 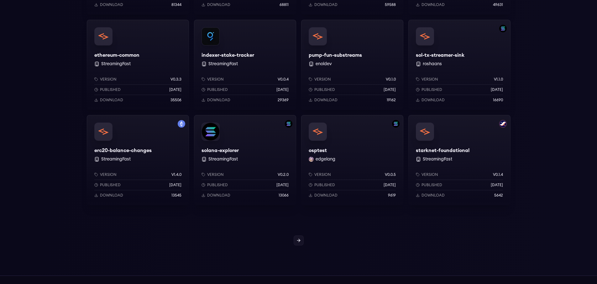 I want to click on p: 13545, so click(x=177, y=195).